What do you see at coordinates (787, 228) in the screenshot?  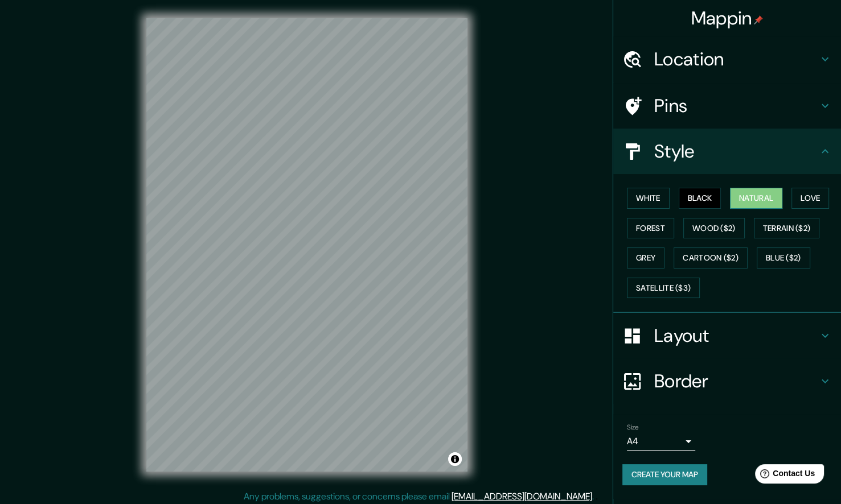 I see `button: Terrain ($2)` at bounding box center [787, 228].